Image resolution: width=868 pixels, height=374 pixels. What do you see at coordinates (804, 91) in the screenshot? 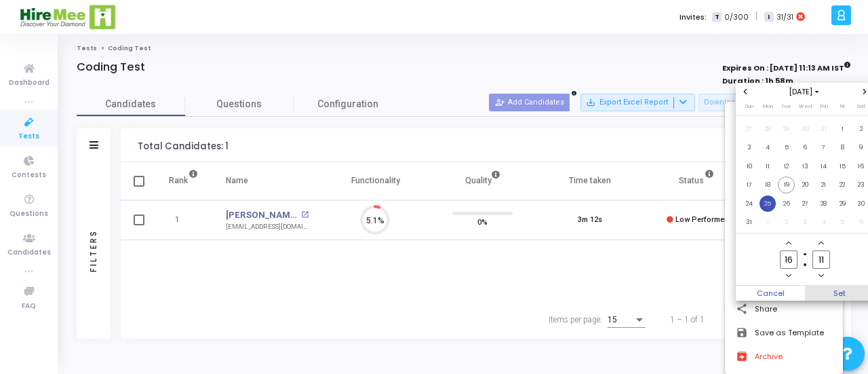
I see `button: Choose month and year` at bounding box center [804, 91].